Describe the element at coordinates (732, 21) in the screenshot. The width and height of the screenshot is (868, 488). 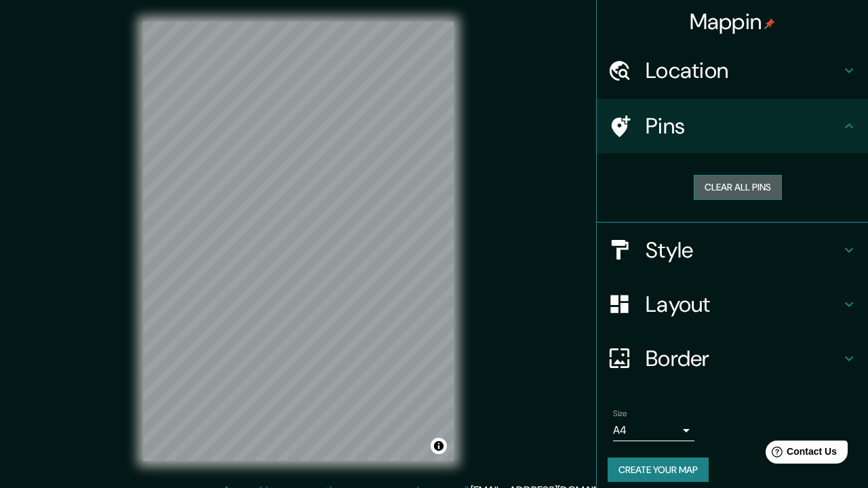
I see `h4: Mappin` at that location.